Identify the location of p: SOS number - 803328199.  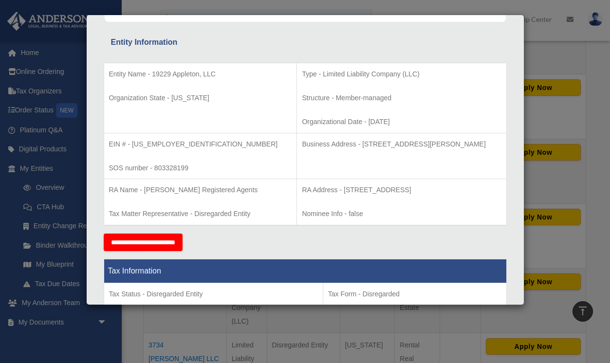
(201, 168).